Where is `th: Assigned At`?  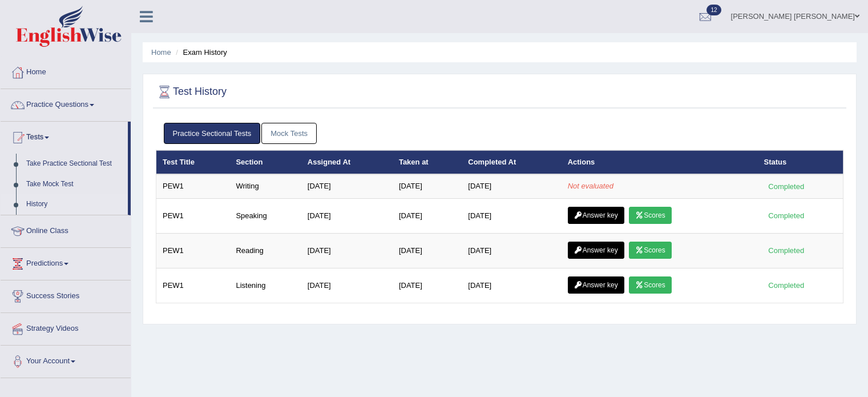
th: Assigned At is located at coordinates (347, 162).